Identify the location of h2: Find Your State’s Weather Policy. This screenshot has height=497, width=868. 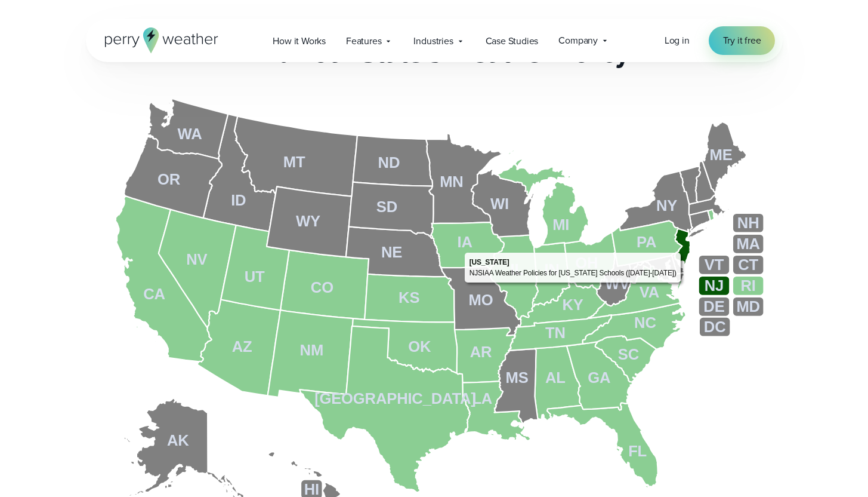
(434, 53).